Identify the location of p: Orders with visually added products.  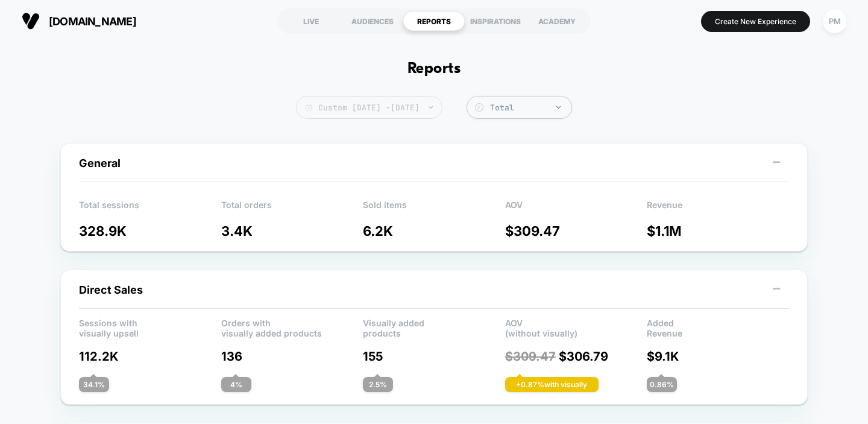
(292, 327).